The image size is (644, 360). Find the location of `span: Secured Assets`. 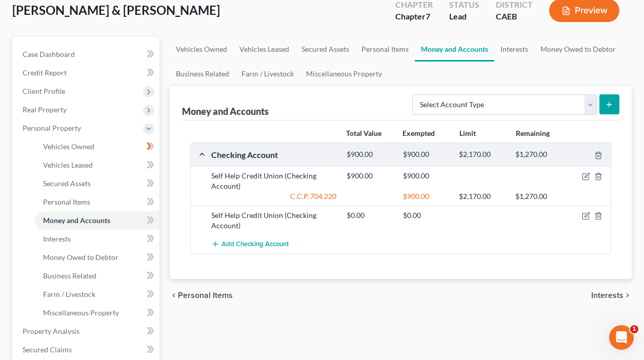

span: Secured Assets is located at coordinates (67, 183).